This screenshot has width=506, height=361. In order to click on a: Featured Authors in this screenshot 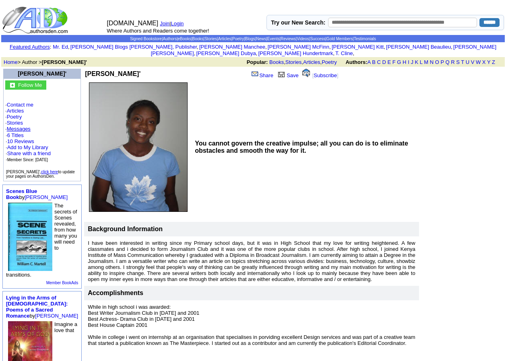, I will do `click(30, 47)`.